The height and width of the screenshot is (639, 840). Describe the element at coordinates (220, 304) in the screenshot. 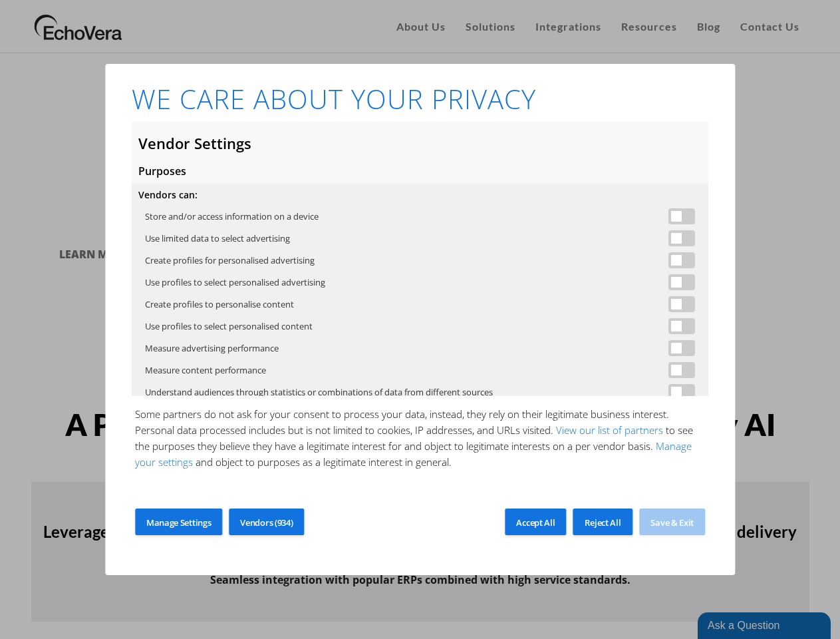

I see `label: Create profiles to personalise content` at that location.